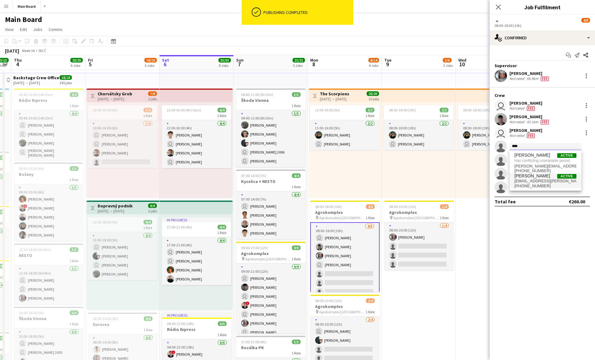 The height and width of the screenshot is (360, 595). I want to click on span: 04:00-22:00 (18h), so click(180, 324).